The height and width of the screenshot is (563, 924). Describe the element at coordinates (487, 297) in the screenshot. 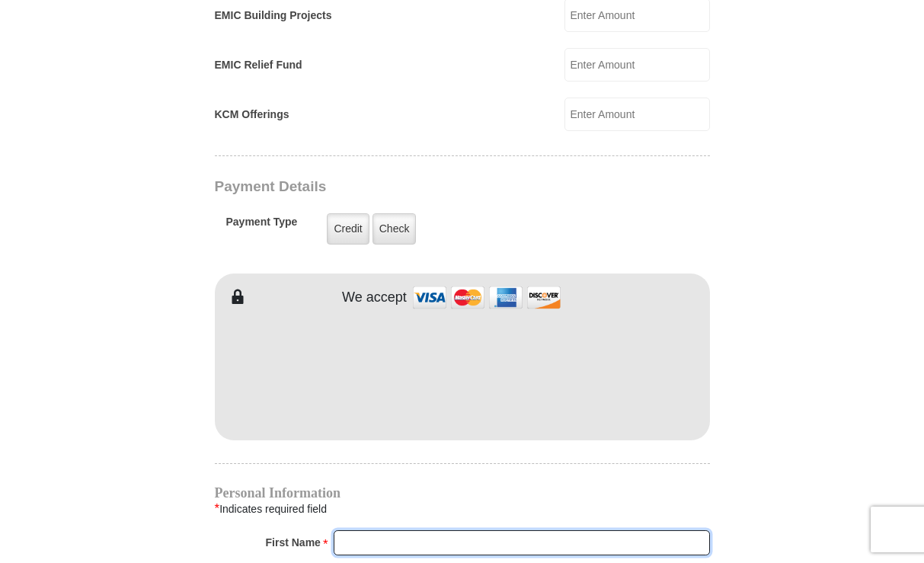

I see `img: credit cards accepted` at that location.